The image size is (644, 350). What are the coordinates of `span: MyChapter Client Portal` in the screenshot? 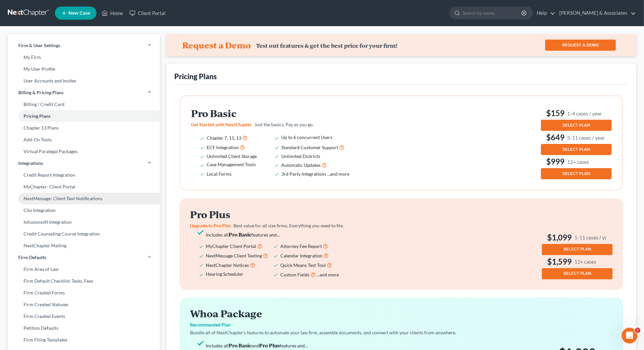 It's located at (231, 246).